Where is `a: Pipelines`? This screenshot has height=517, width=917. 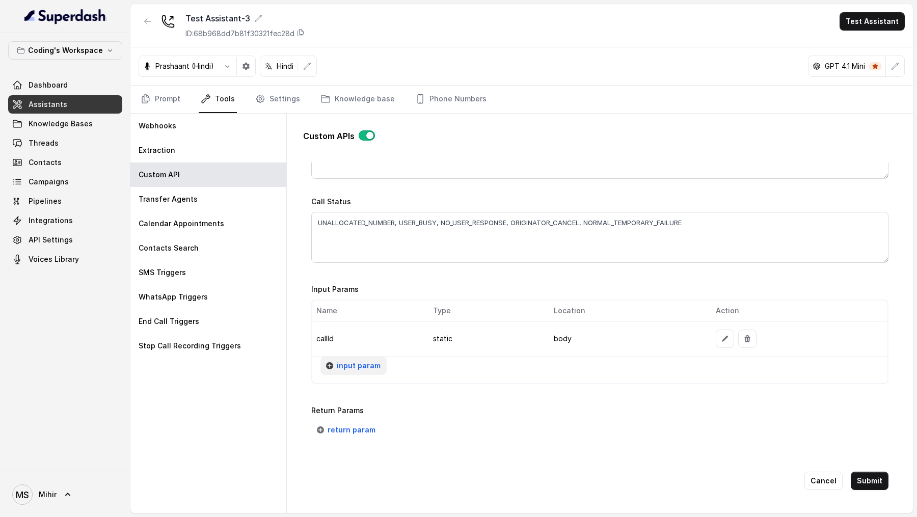 a: Pipelines is located at coordinates (65, 201).